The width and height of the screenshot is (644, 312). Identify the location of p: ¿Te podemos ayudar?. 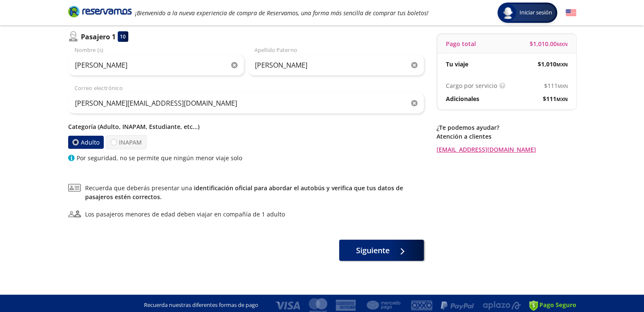
(506, 127).